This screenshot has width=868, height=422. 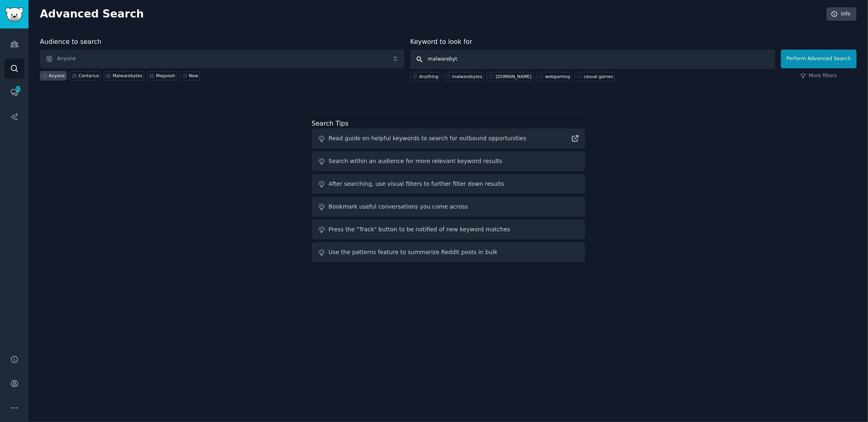 I want to click on div: Malwarebytes, so click(x=127, y=76).